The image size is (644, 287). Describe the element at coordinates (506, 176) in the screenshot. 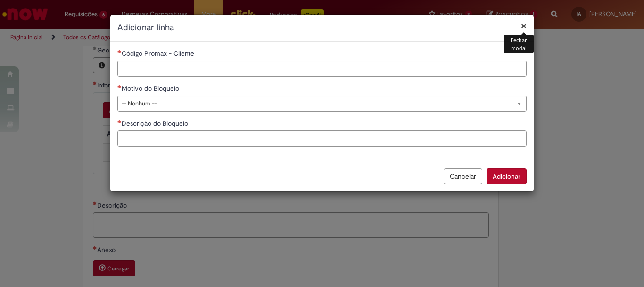

I see `button: Adicionar` at that location.